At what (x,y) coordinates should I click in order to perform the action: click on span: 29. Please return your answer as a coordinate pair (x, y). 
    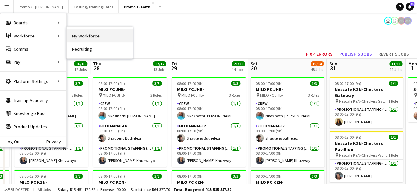
    Looking at the image, I should click on (174, 68).